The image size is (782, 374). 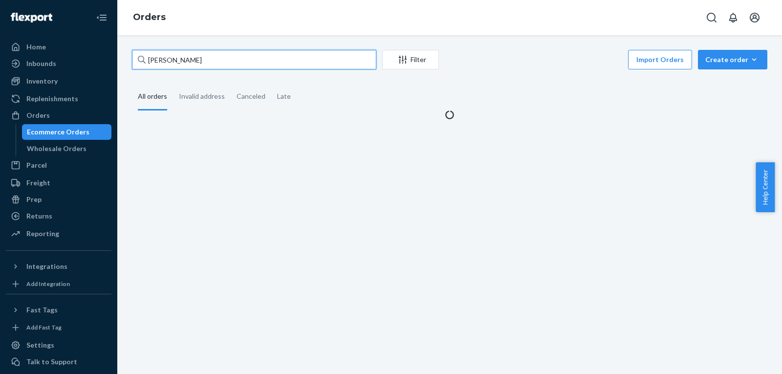 I want to click on div: Settings, so click(x=40, y=345).